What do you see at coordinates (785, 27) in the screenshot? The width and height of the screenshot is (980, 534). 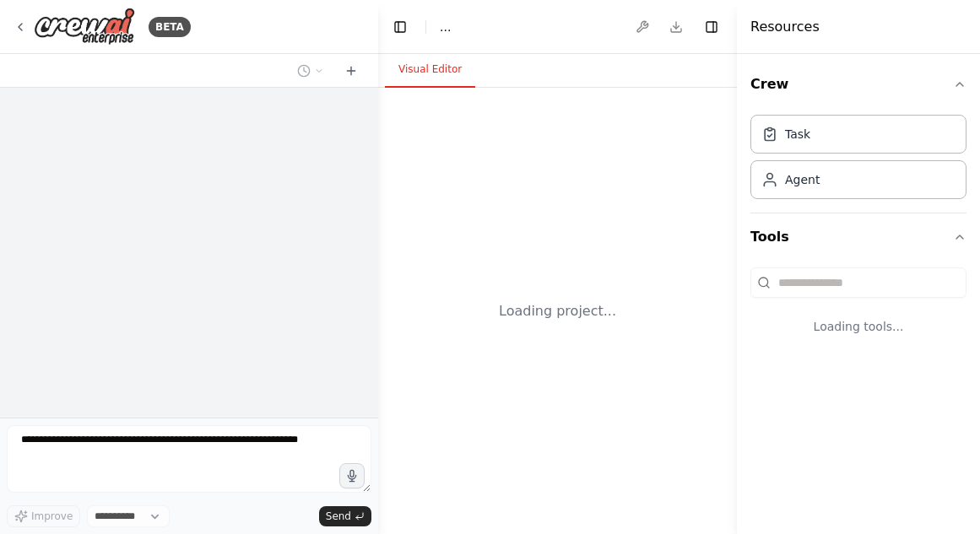 I see `h4: Resources` at bounding box center [785, 27].